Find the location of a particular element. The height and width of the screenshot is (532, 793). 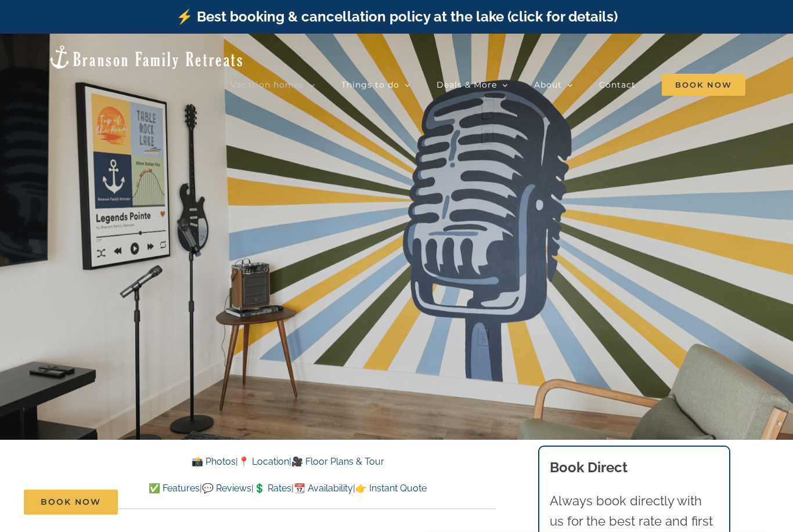

a: About is located at coordinates (553, 85).